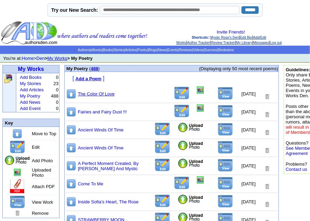 The width and height of the screenshot is (310, 221). Describe the element at coordinates (199, 50) in the screenshot. I see `a: Videos` at that location.